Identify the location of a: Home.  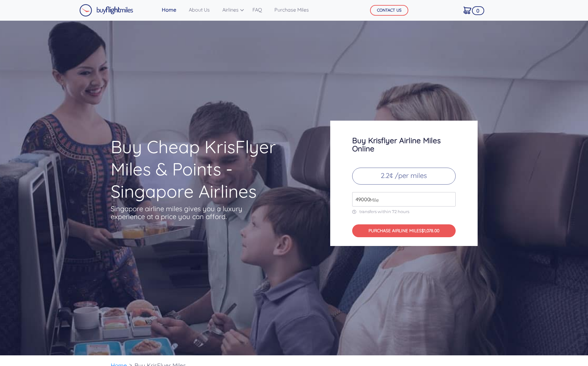
(169, 10).